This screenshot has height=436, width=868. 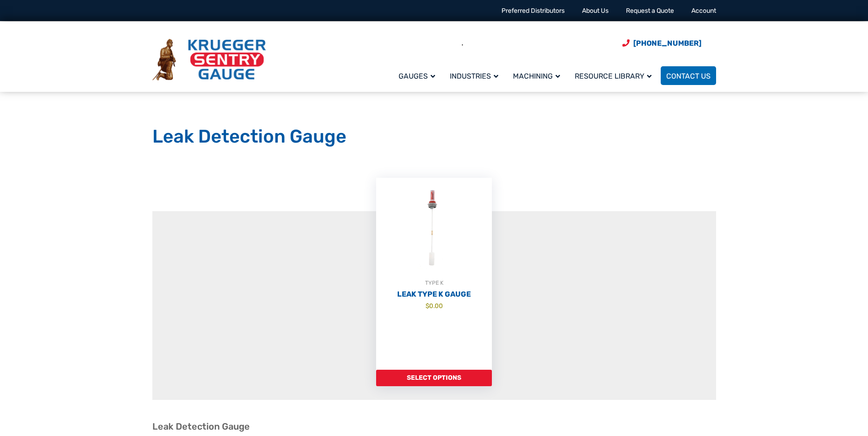 I want to click on a: Machining, so click(x=538, y=75).